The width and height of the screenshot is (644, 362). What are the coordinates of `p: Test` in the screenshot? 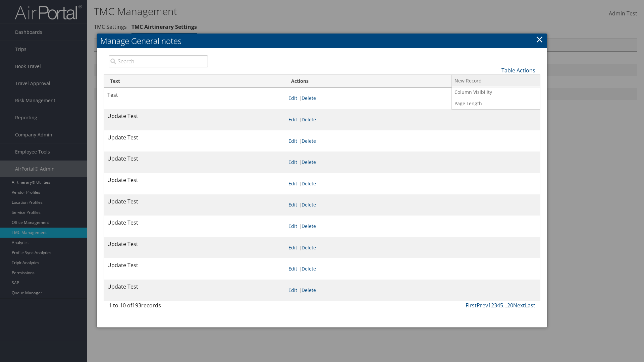 It's located at (195, 95).